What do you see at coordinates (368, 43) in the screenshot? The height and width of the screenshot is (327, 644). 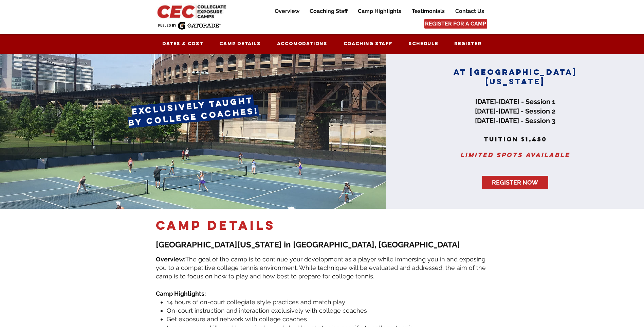 I see `span: Coaching Staff` at bounding box center [368, 43].